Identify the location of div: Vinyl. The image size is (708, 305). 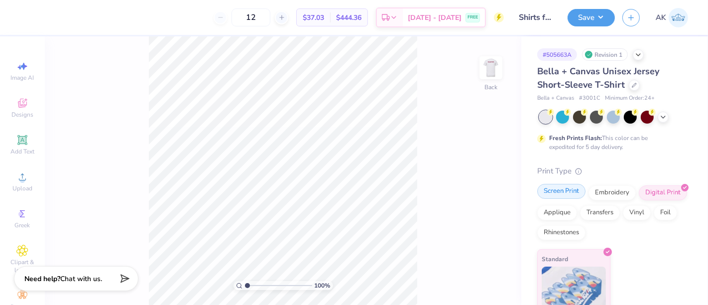
(637, 213).